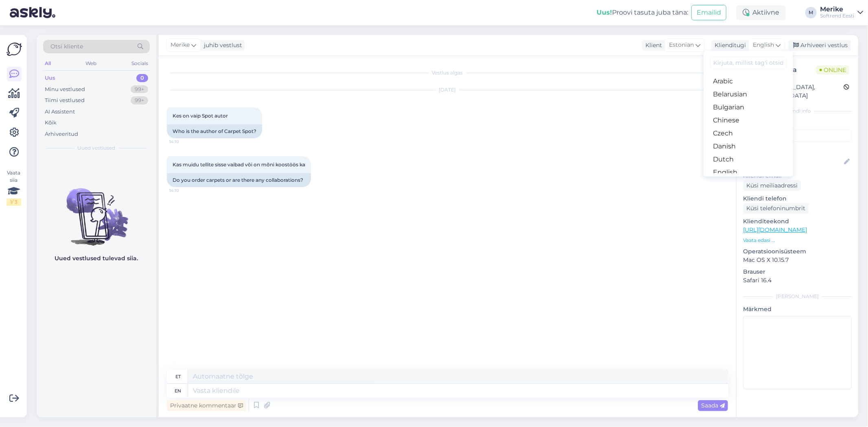 Image resolution: width=868 pixels, height=427 pixels. What do you see at coordinates (239, 164) in the screenshot?
I see `span: Kas muidu tellite sisse vaibad või on mõni koostöös ka` at bounding box center [239, 164].